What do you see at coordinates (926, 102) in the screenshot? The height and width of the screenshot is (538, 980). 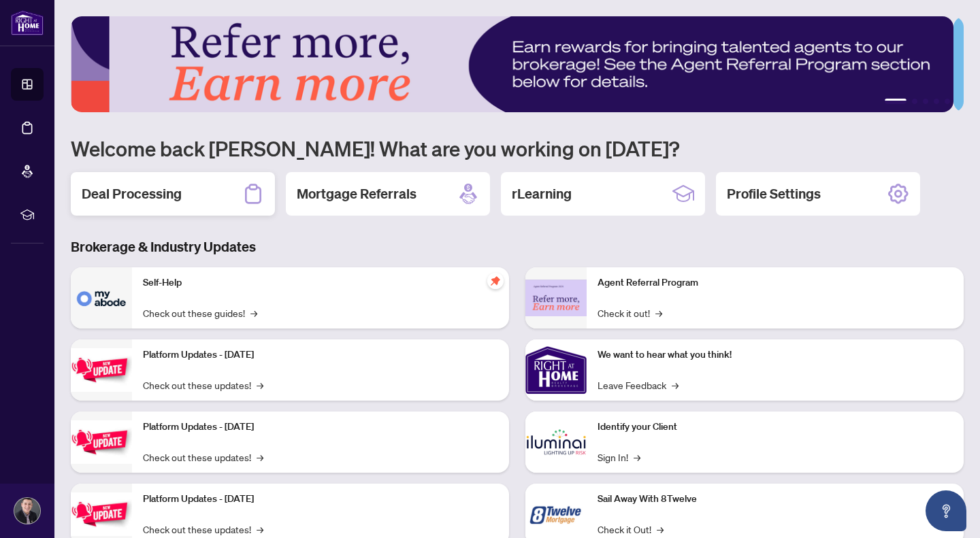 I see `button: 3` at bounding box center [926, 102].